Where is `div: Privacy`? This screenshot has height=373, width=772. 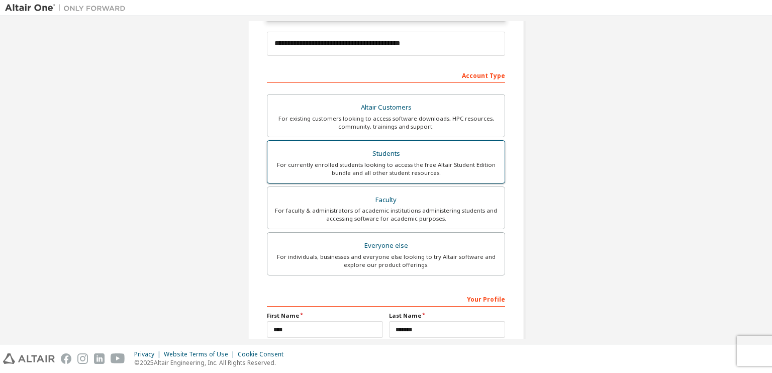
div: Privacy is located at coordinates (149, 354).